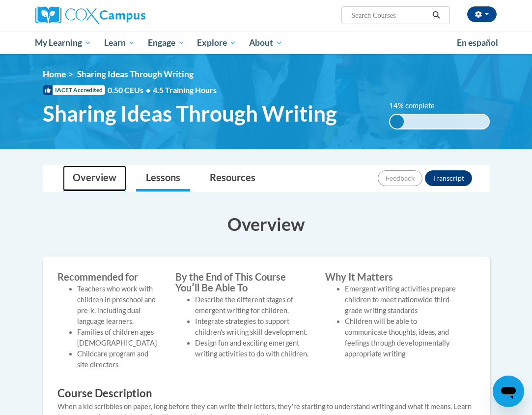  I want to click on span: Engage, so click(166, 42).